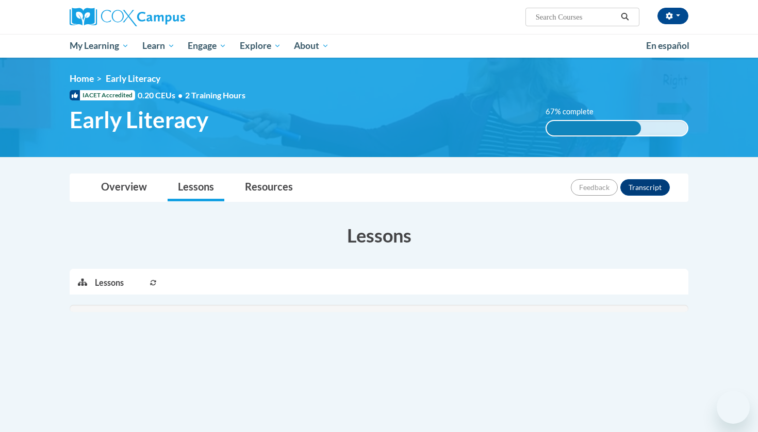  What do you see at coordinates (207, 46) in the screenshot?
I see `a: Engage` at bounding box center [207, 46].